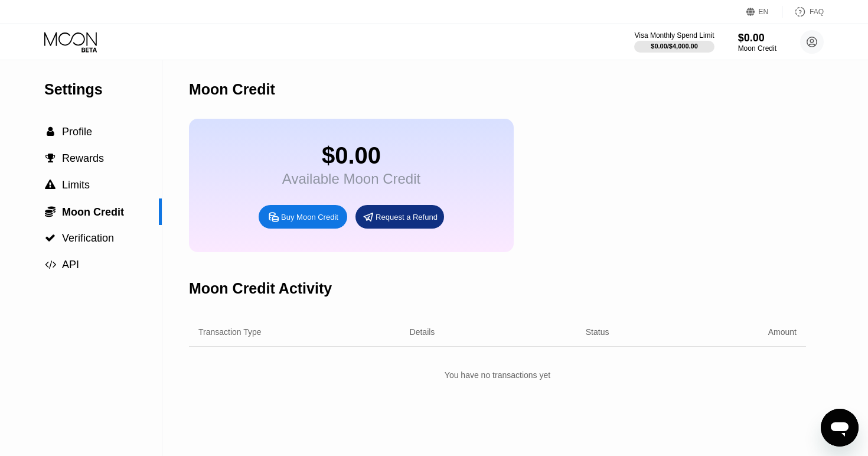 This screenshot has height=456, width=868. I want to click on div: $0.00Moon Credit, so click(757, 42).